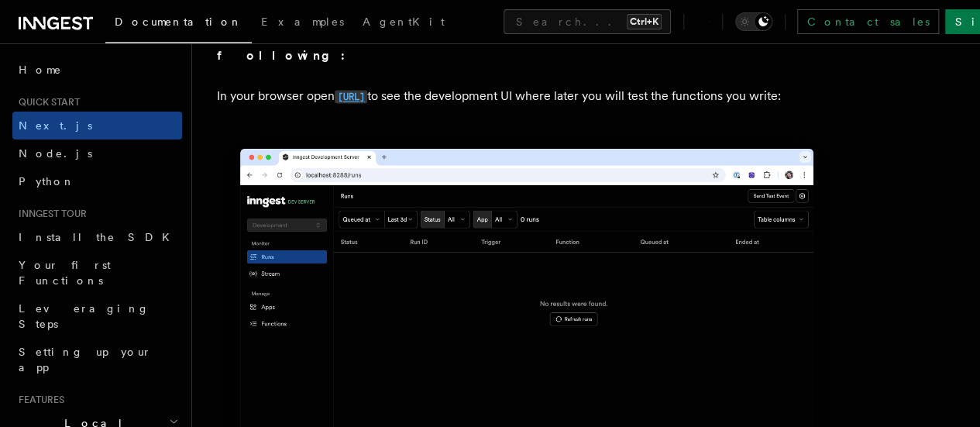 The width and height of the screenshot is (980, 427). I want to click on kbd: Ctrl+K, so click(643, 22).